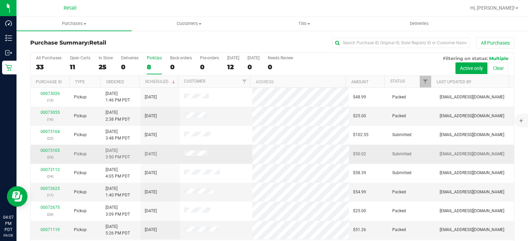 The image size is (528, 241). What do you see at coordinates (74, 24) in the screenshot?
I see `a: Purchases` at bounding box center [74, 24].